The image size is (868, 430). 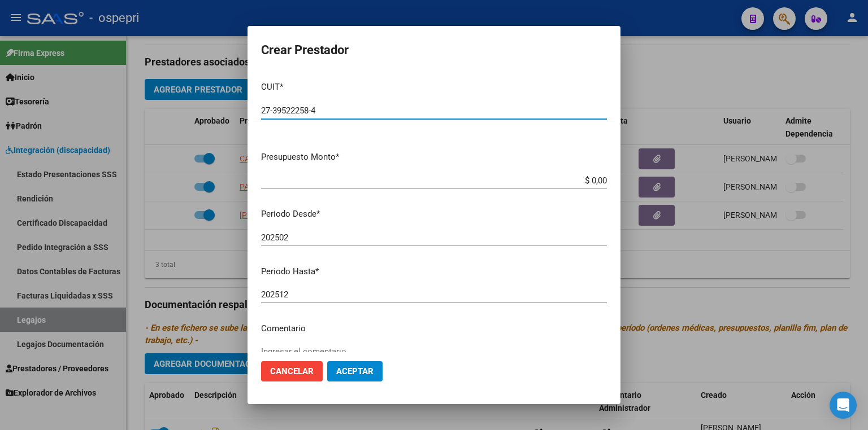 I want to click on span: Cancelar, so click(x=292, y=371).